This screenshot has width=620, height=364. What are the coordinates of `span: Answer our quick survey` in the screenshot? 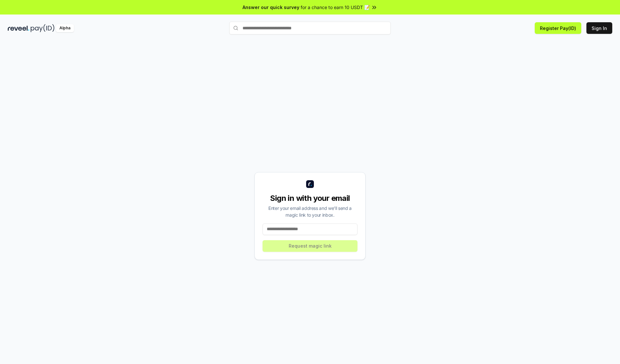 It's located at (271, 7).